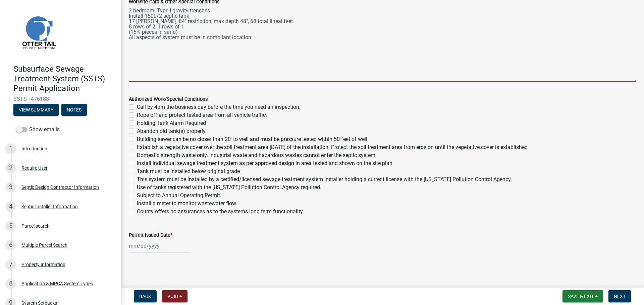 This screenshot has height=305, width=644. What do you see at coordinates (168, 100) in the screenshot?
I see `label: Authorized Work/Special Conditions` at bounding box center [168, 100].